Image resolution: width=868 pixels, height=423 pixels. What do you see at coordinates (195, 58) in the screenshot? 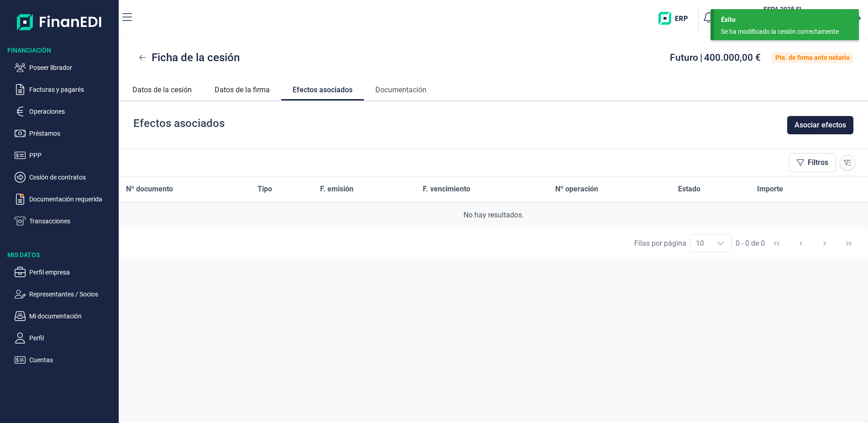
I see `span: Ficha de la cesión` at bounding box center [195, 58].